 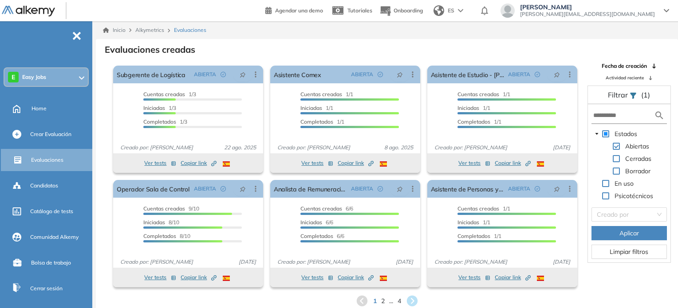 I want to click on span: Filtrar, so click(x=618, y=95).